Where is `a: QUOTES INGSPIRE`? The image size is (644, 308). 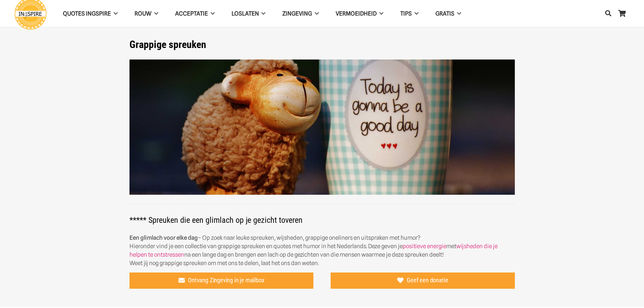 a: QUOTES INGSPIRE is located at coordinates (90, 14).